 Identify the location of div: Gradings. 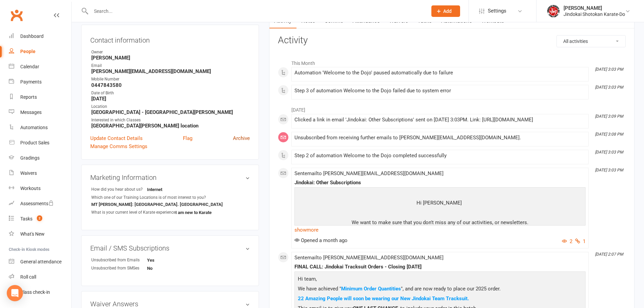
(30, 158).